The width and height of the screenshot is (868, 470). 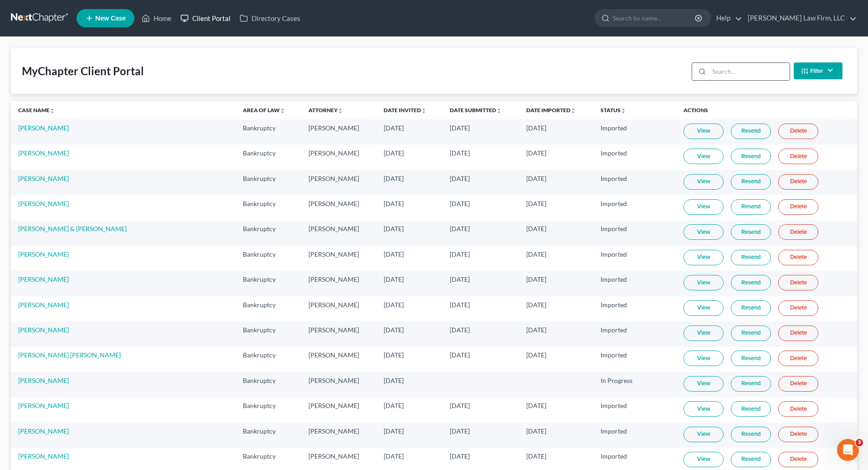 I want to click on a: Area of Lawunfold_more, so click(x=264, y=110).